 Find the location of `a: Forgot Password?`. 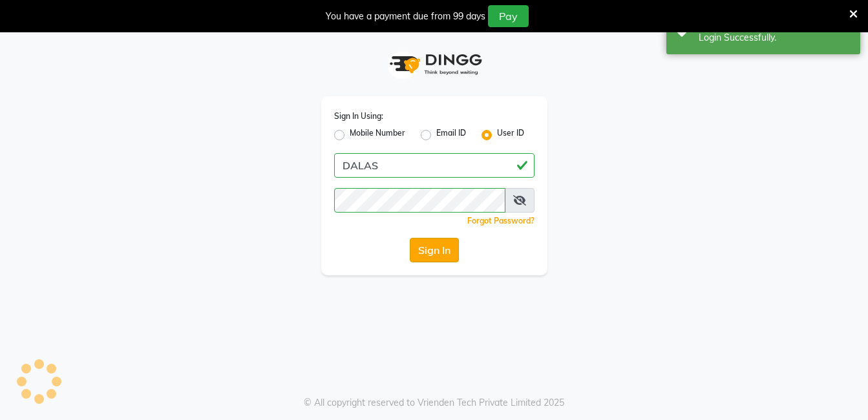

a: Forgot Password? is located at coordinates (501, 220).